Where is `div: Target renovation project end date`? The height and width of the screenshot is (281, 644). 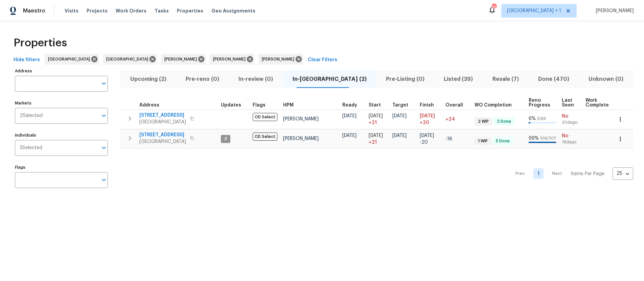
div: Target renovation project end date is located at coordinates (403, 105).